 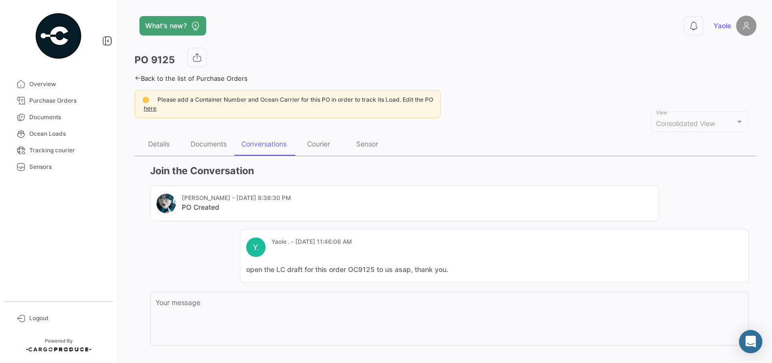 What do you see at coordinates (750, 342) in the screenshot?
I see `div: Abrir Intercom Messenger` at bounding box center [750, 342].